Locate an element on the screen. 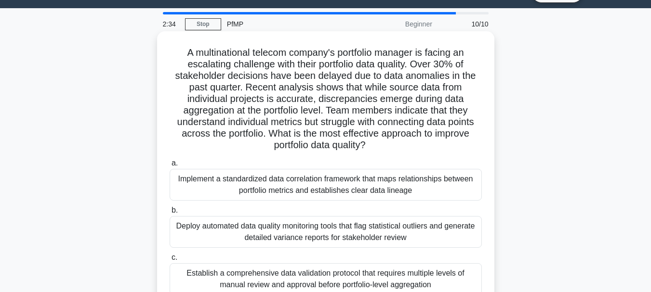  span: a. is located at coordinates (174, 163).